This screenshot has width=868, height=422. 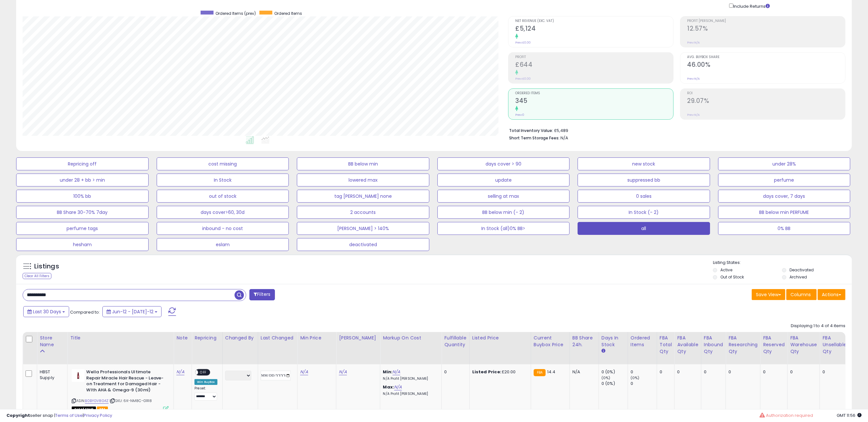 What do you see at coordinates (78, 375) in the screenshot?
I see `img: 21gy0AbVeSL._SL40_.jpg` at bounding box center [78, 375].